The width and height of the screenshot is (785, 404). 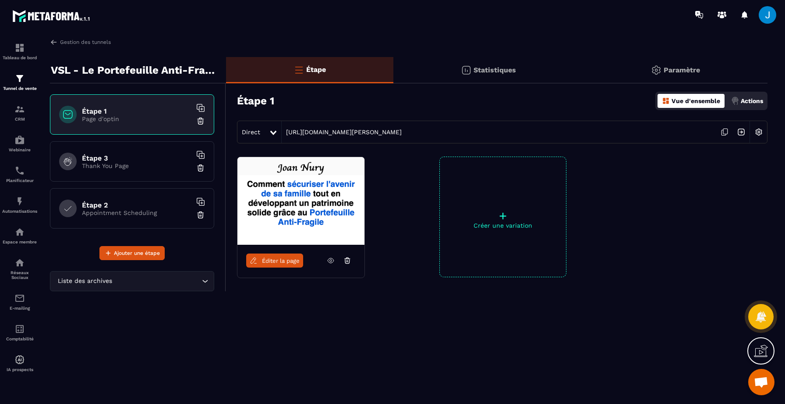 I want to click on p: Webinaire, so click(x=20, y=149).